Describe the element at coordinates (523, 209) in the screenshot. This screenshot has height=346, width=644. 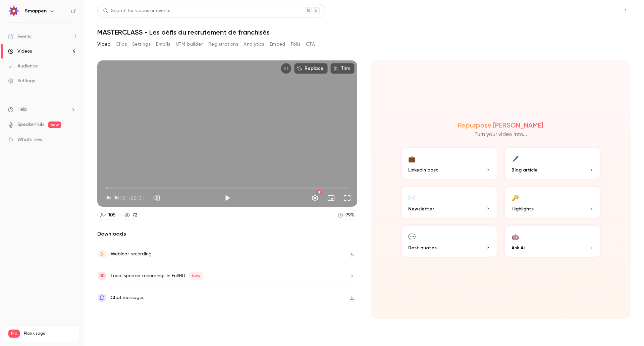
I see `span: Highlights` at that location.